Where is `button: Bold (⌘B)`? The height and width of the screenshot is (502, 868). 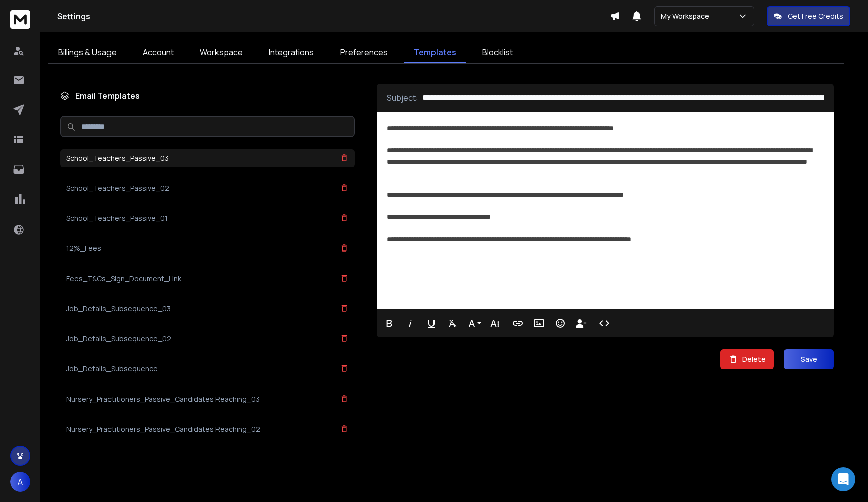
button: Bold (⌘B) is located at coordinates (389, 324).